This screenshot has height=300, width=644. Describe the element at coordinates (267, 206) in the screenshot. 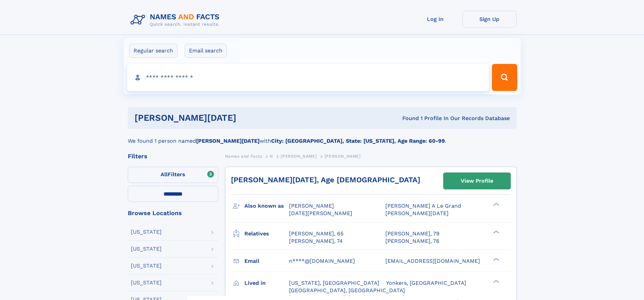

I see `h3: Also known as` at that location.